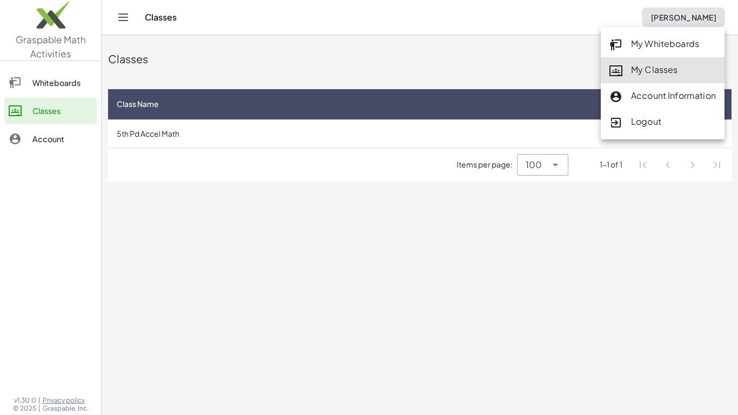 Image resolution: width=738 pixels, height=415 pixels. What do you see at coordinates (50, 139) in the screenshot?
I see `a: Account` at bounding box center [50, 139].